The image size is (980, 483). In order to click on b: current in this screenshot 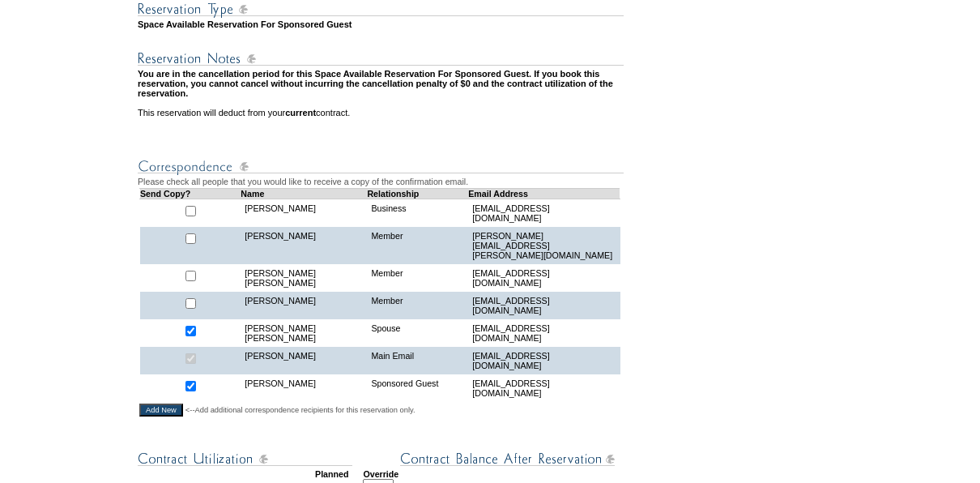, I will do `click(300, 113)`.